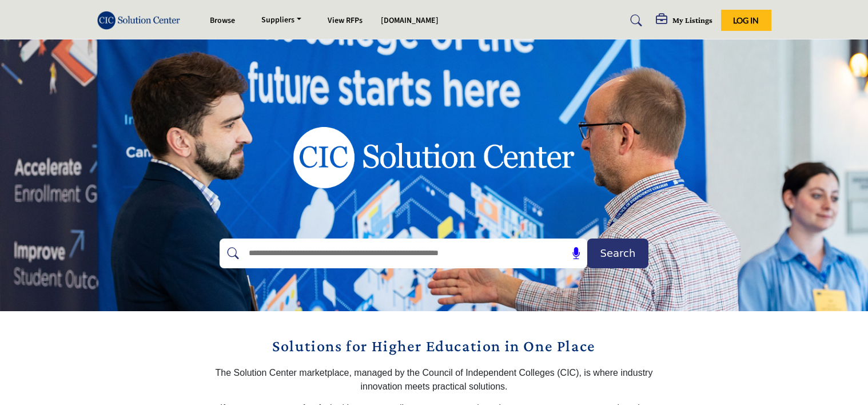 The width and height of the screenshot is (868, 405). What do you see at coordinates (434, 379) in the screenshot?
I see `span: The Solution Center marketplace, managed by the Council of Independent Colleges (CIC), is where i...` at bounding box center [434, 379].